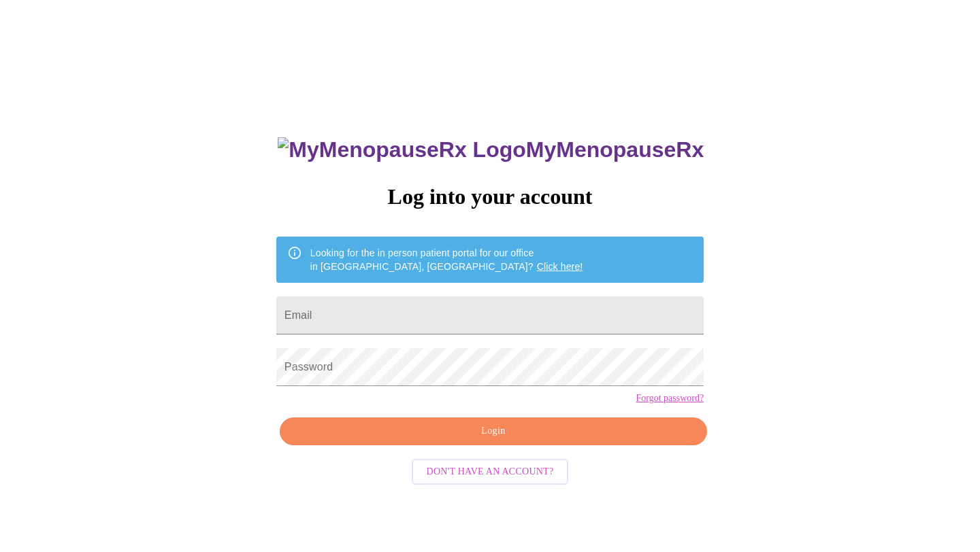  Describe the element at coordinates (493, 432) in the screenshot. I see `span: Login` at that location.